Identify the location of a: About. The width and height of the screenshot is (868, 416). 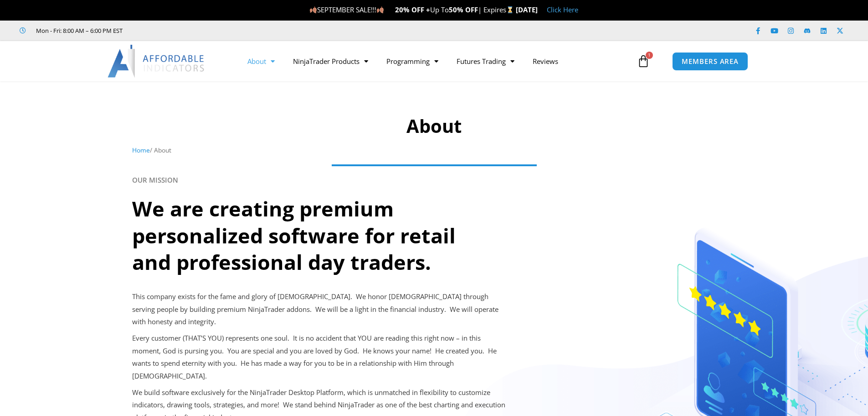
(261, 61).